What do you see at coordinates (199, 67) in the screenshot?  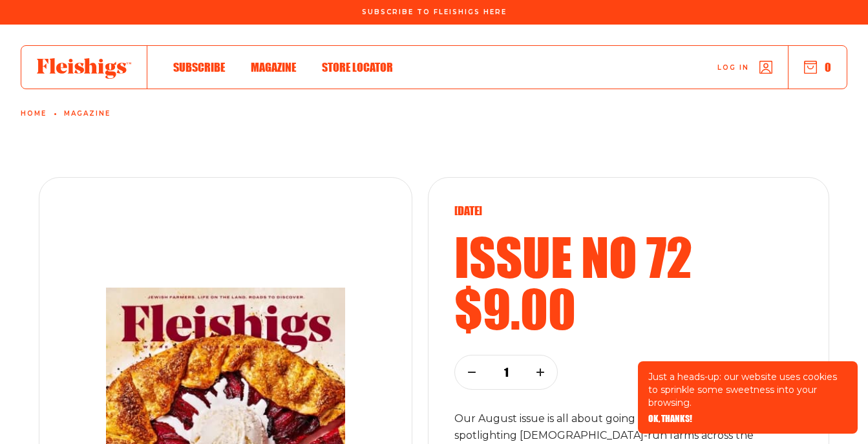 I see `span: Subscribe` at bounding box center [199, 67].